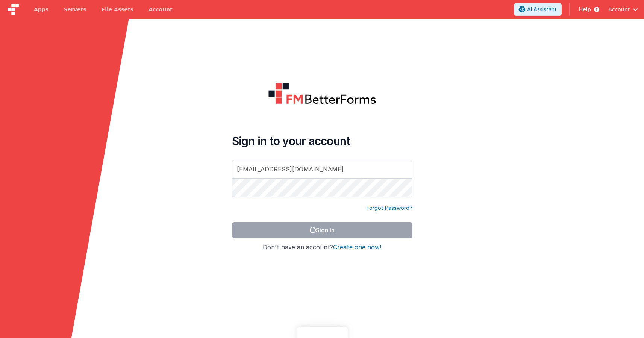 Image resolution: width=644 pixels, height=338 pixels. I want to click on span: AI Assistant, so click(541, 9).